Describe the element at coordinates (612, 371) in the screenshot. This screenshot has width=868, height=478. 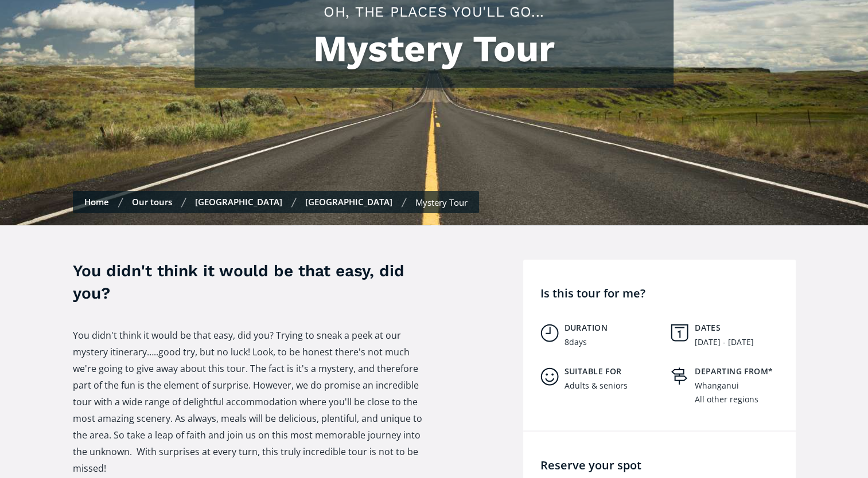
I see `h5: Suitable for` at that location.